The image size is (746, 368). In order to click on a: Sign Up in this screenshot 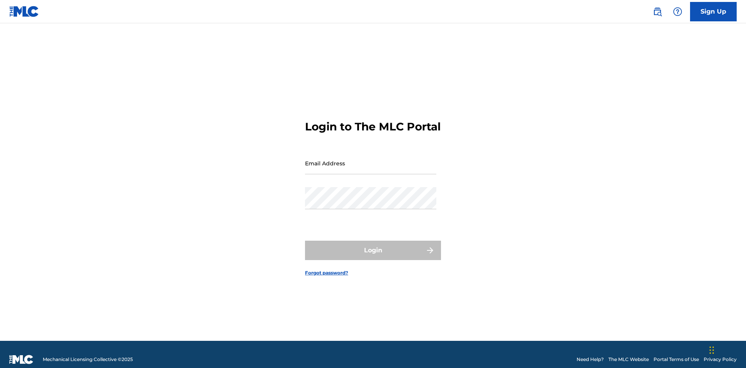, I will do `click(713, 12)`.